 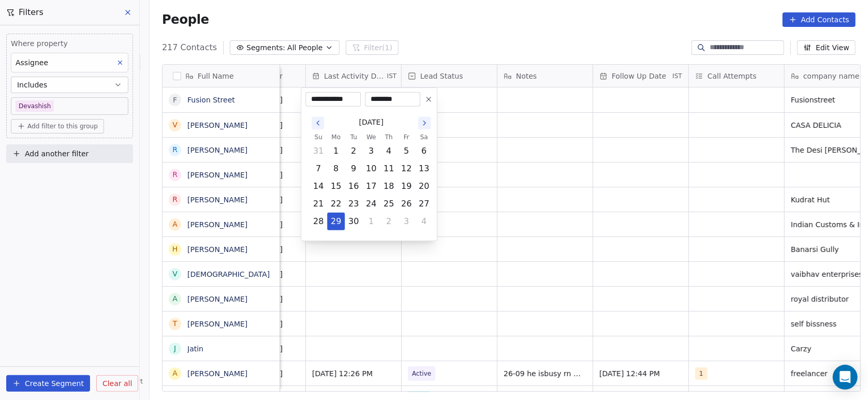 I want to click on button: Thursday, September 11th, 2025, so click(x=389, y=169).